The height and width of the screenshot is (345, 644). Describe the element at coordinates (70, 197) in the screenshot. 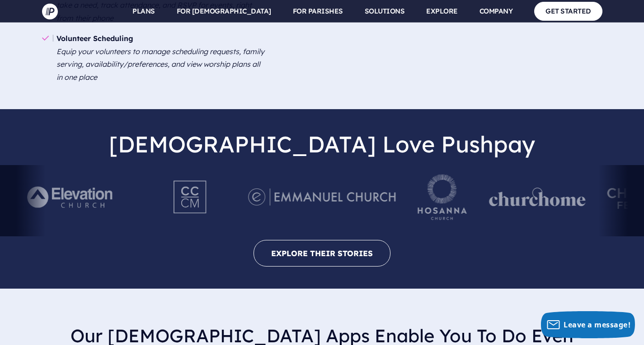

I see `img: Pushpay_Logo__Elevation` at that location.